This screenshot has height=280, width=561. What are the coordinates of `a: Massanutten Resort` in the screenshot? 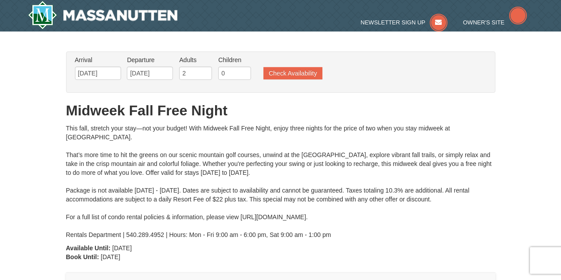 It's located at (103, 15).